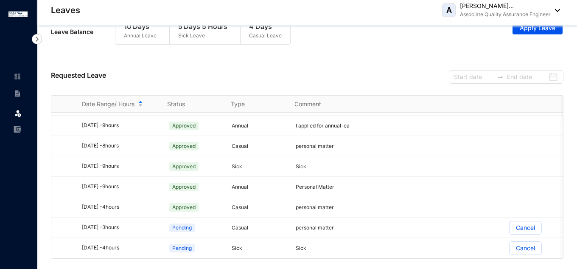 The height and width of the screenshot is (269, 577). Describe the element at coordinates (108, 104) in the screenshot. I see `span: Date Range/ Hours` at that location.